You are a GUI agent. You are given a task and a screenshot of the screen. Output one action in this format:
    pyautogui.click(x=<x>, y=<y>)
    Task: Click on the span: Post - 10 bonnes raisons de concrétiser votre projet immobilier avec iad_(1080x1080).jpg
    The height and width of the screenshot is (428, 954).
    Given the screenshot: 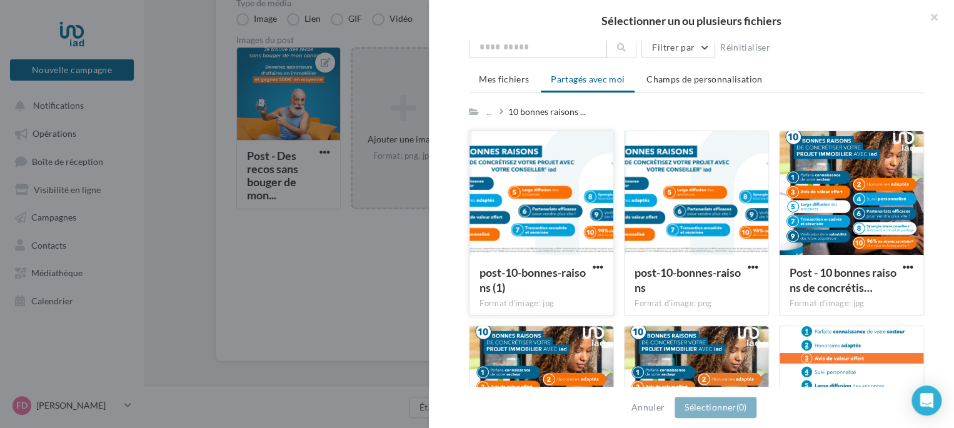 What is the action you would take?
    pyautogui.click(x=843, y=280)
    